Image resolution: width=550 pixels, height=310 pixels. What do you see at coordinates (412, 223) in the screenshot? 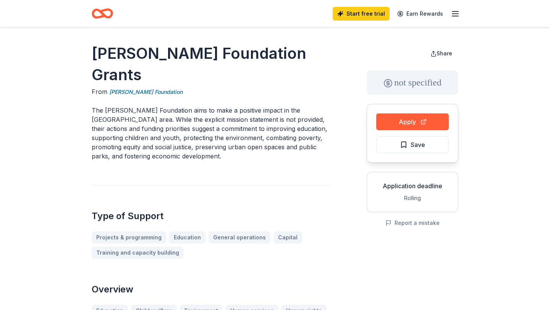
I see `button: Report a mistake` at bounding box center [412, 223].